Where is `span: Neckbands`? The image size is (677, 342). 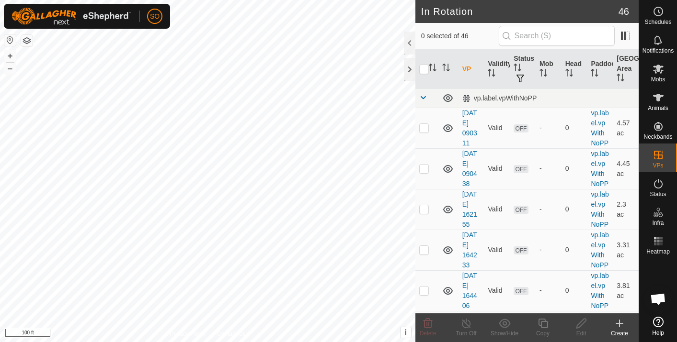 span: Neckbands is located at coordinates (658, 137).